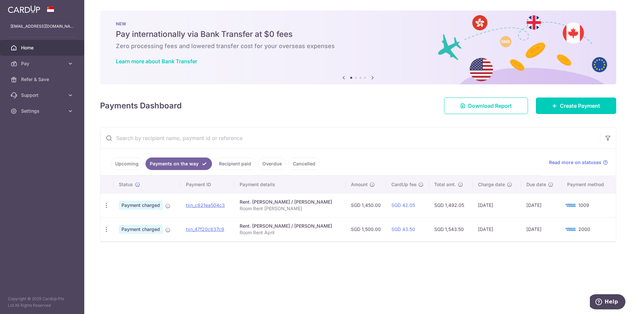 This screenshot has height=314, width=632. What do you see at coordinates (21, 8) in the screenshot?
I see `span: Help` at bounding box center [21, 8].